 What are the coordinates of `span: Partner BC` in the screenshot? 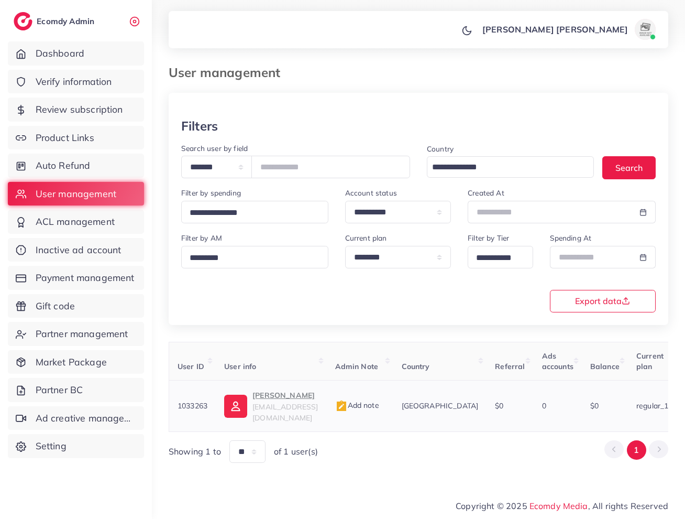 It's located at (59, 390).